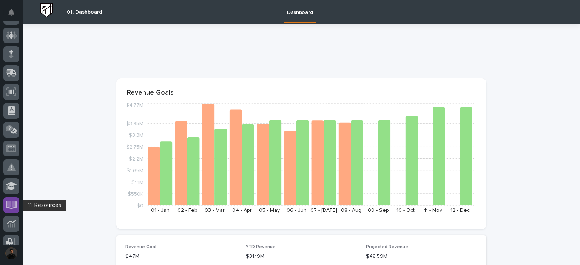 This screenshot has width=580, height=265. What do you see at coordinates (46, 10) in the screenshot?
I see `img: Workspace Logo` at bounding box center [46, 10].